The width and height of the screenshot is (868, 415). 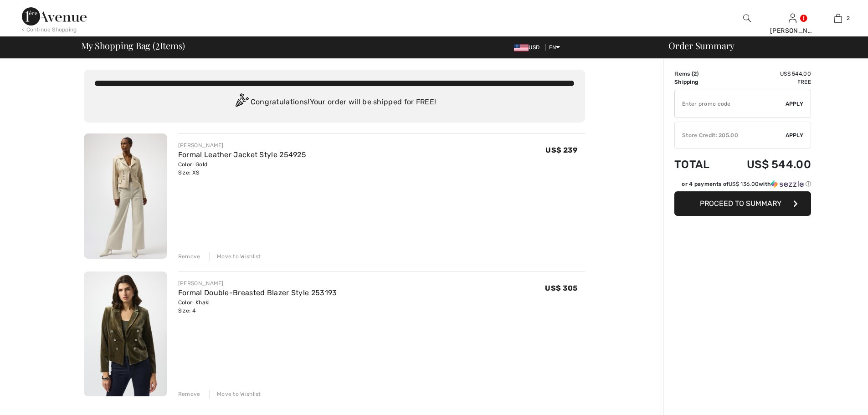 I want to click on button: Proceed to Summary, so click(x=743, y=204).